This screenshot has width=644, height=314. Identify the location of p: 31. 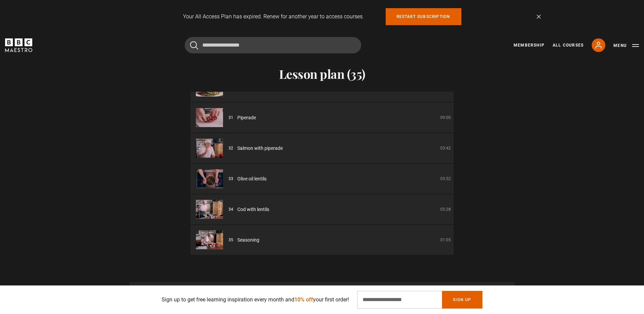
(231, 118).